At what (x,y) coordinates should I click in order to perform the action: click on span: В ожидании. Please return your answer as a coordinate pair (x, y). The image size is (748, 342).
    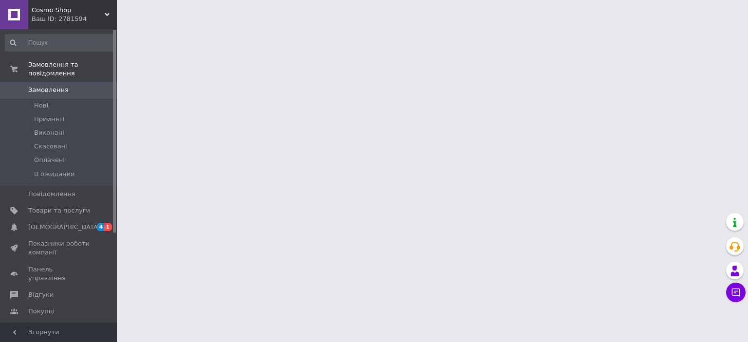
    Looking at the image, I should click on (55, 174).